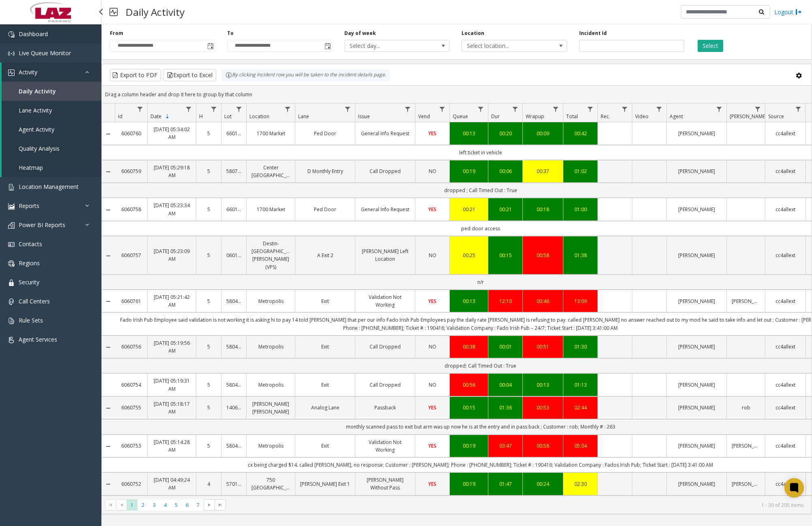 The width and height of the screenshot is (812, 526). Describe the element at coordinates (131, 171) in the screenshot. I see `a: 6060759` at that location.